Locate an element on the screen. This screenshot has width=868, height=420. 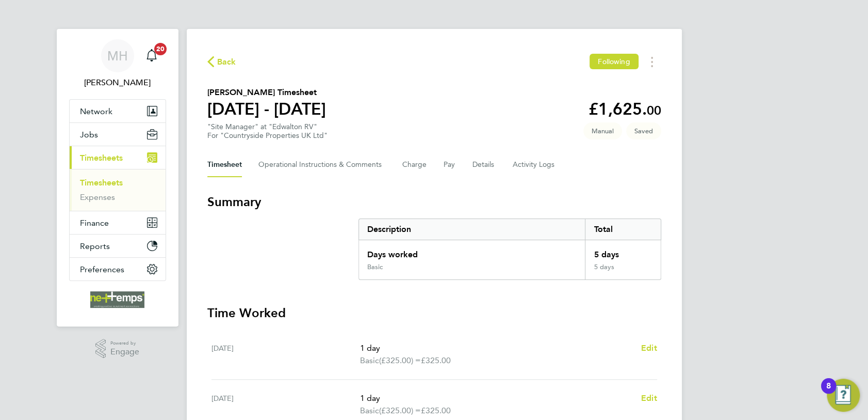
span: Jobs is located at coordinates (88, 134).